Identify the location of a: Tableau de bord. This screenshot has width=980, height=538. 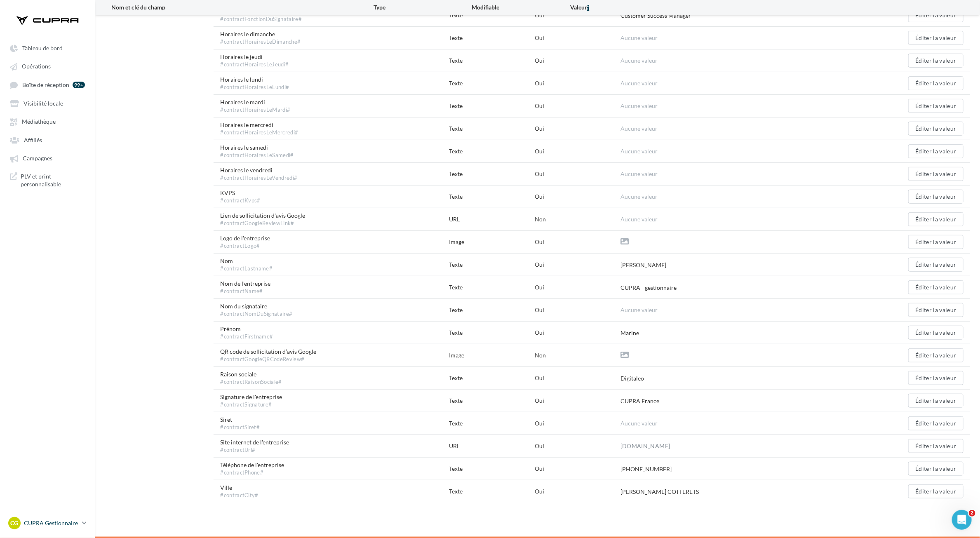
(47, 48).